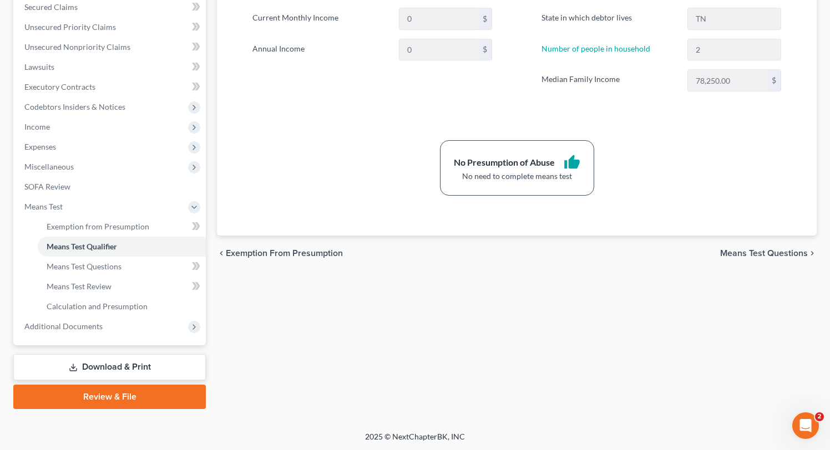 Image resolution: width=830 pixels, height=450 pixels. Describe the element at coordinates (109, 397) in the screenshot. I see `a: Review & File` at that location.